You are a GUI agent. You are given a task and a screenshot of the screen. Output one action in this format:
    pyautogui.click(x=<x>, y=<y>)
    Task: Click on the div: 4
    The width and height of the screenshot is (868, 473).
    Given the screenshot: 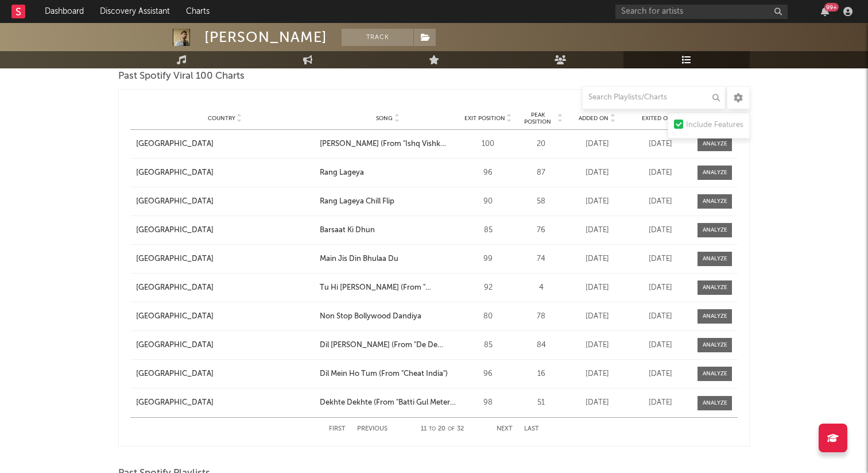 What is the action you would take?
    pyautogui.click(x=541, y=288)
    